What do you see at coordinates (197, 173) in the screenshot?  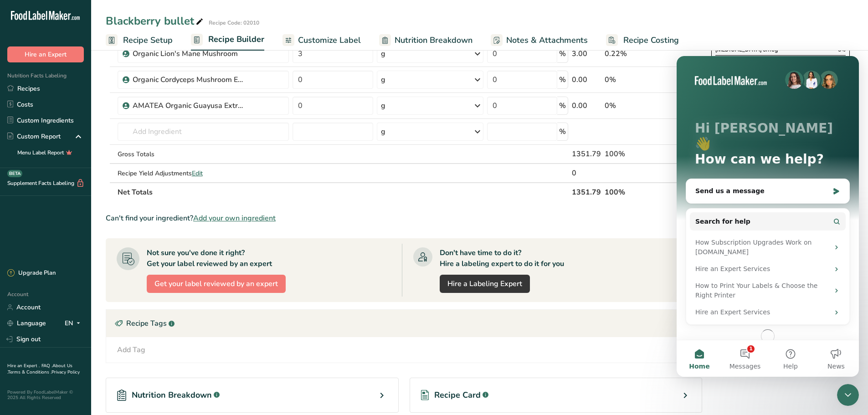 I see `span: Edit` at bounding box center [197, 173].